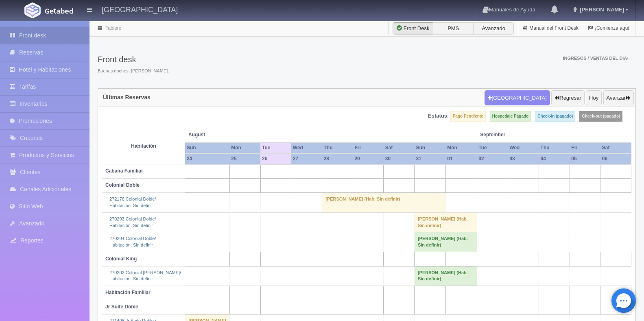 This screenshot has width=644, height=321. I want to click on th: 24, so click(207, 159).